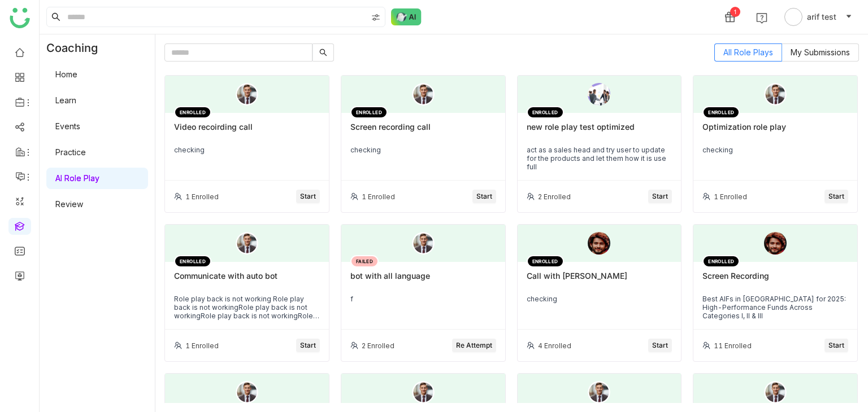  What do you see at coordinates (68, 126) in the screenshot?
I see `a: Events` at bounding box center [68, 126].